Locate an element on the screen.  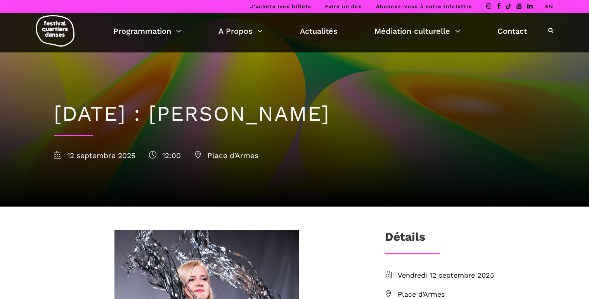
a: A Propos is located at coordinates (241, 31).